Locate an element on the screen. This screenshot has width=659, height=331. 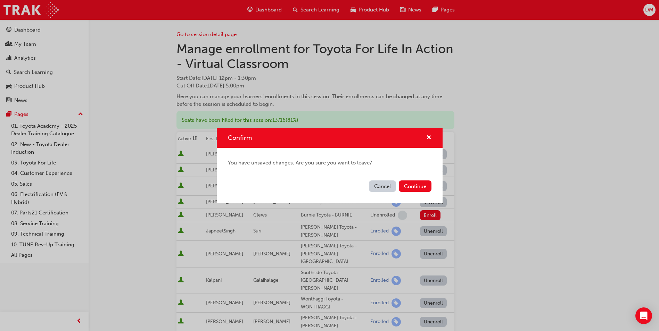
button: cross-icon is located at coordinates (429, 138).